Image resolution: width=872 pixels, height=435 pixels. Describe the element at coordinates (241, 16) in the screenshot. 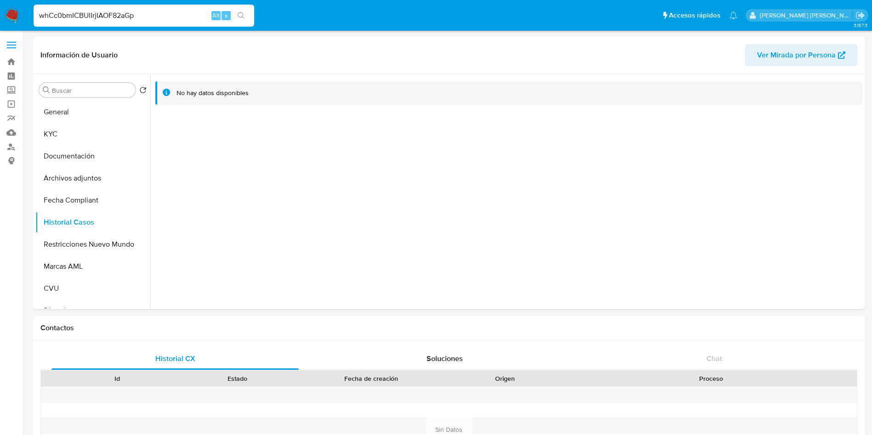

I see `button: search-icon` at that location.